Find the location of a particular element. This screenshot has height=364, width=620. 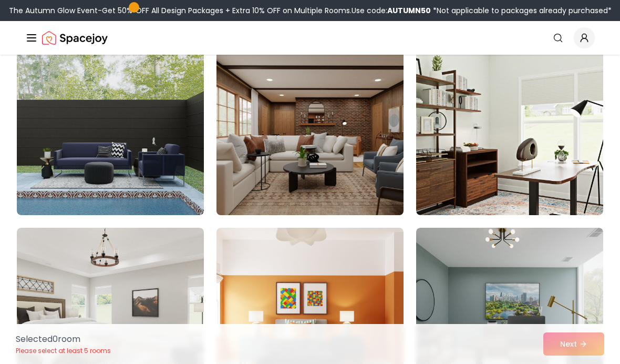

img: Room room-42 is located at coordinates (510, 131).